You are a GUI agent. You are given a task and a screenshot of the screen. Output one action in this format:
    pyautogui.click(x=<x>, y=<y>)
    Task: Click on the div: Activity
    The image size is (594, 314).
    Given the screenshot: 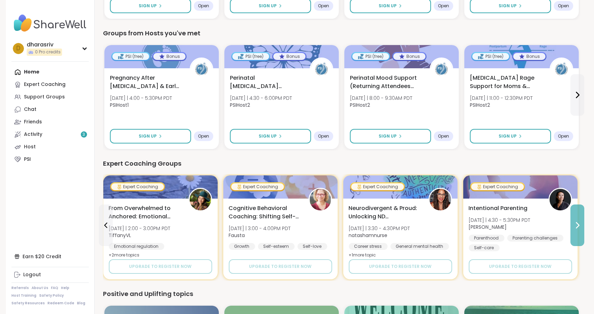 What is the action you would take?
    pyautogui.click(x=33, y=135)
    